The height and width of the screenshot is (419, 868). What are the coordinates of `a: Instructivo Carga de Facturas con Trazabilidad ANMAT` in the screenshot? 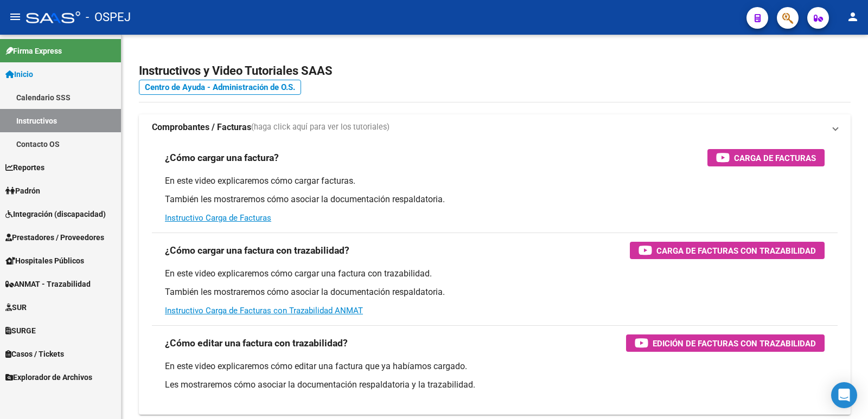 It's located at (264, 311).